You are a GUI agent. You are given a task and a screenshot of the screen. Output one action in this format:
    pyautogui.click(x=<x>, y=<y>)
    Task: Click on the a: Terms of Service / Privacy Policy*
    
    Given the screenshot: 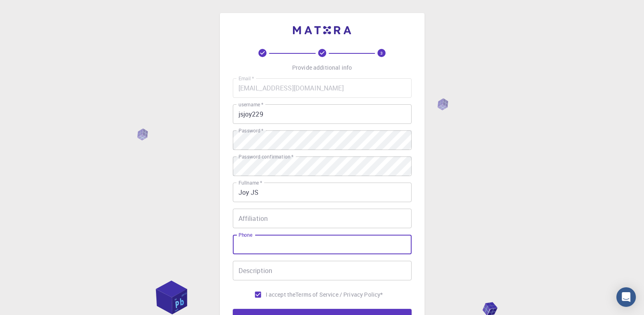 What is the action you would take?
    pyautogui.click(x=339, y=294)
    